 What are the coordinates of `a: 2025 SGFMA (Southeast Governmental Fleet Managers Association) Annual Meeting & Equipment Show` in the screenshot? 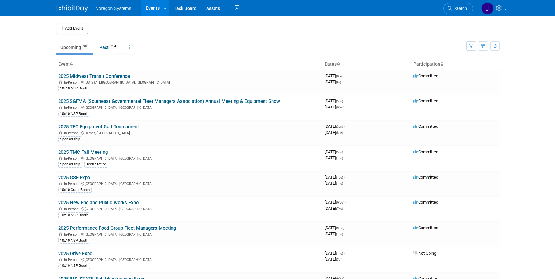 It's located at (169, 101).